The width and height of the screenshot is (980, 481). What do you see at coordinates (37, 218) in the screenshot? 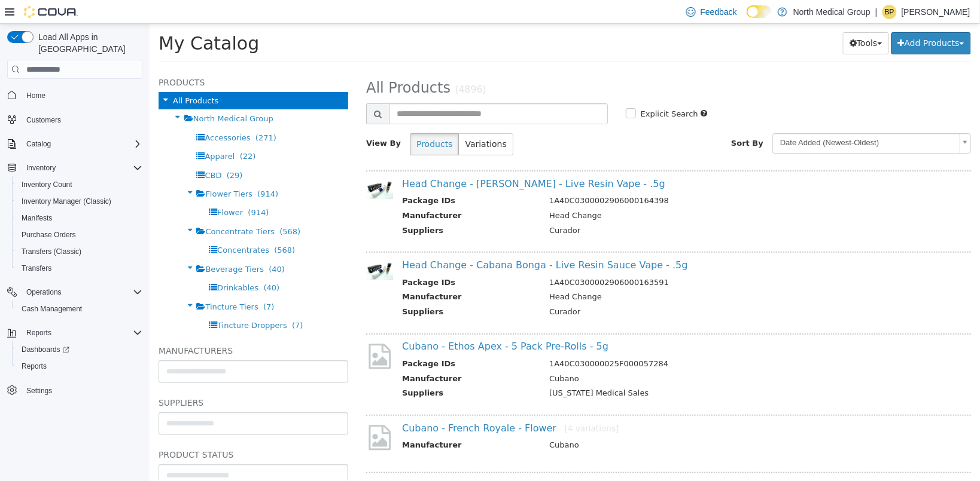
I see `a: Manifests` at bounding box center [37, 218].